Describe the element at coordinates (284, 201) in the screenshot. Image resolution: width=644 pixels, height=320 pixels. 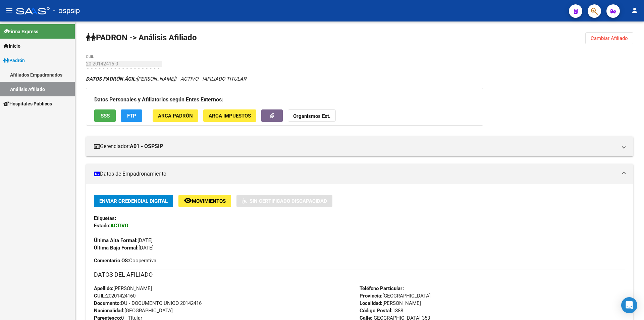
I see `button: Sin Certificado Discapacidad` at that location.